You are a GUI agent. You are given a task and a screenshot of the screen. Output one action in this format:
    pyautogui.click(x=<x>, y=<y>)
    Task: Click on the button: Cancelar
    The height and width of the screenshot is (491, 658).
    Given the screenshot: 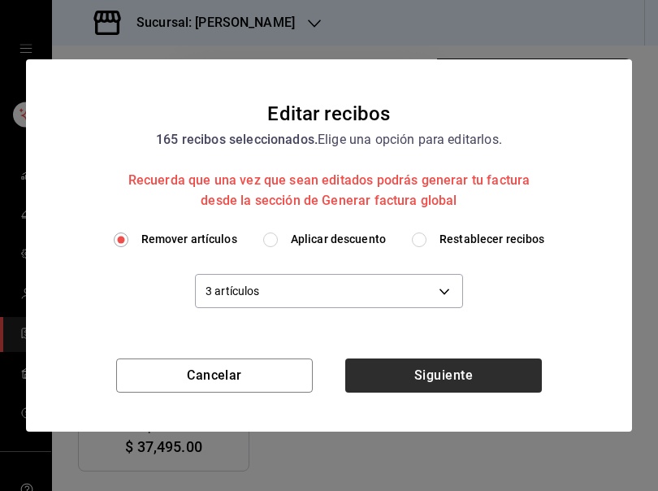 What is the action you would take?
    pyautogui.click(x=214, y=375)
    